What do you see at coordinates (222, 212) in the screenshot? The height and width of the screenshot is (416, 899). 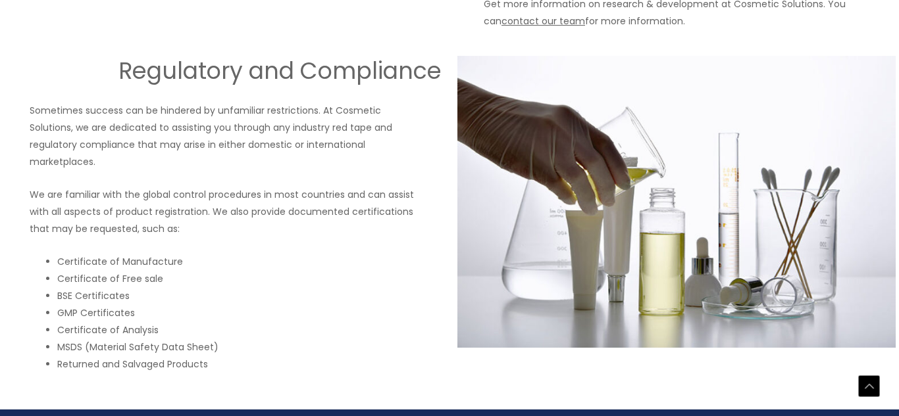 I see `p: We are familiar with the global control procedures in most countries and can assist with all aspe...` at bounding box center [222, 212].